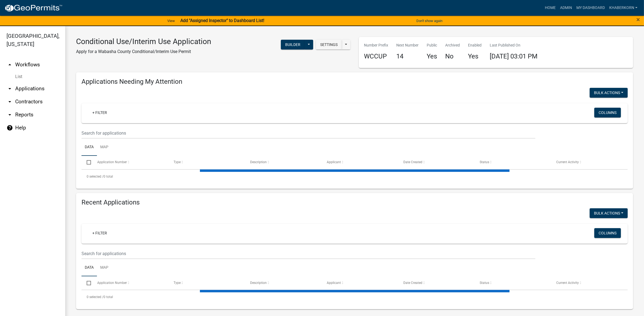 The width and height of the screenshot is (644, 316). I want to click on a: My Dashboard, so click(591, 8).